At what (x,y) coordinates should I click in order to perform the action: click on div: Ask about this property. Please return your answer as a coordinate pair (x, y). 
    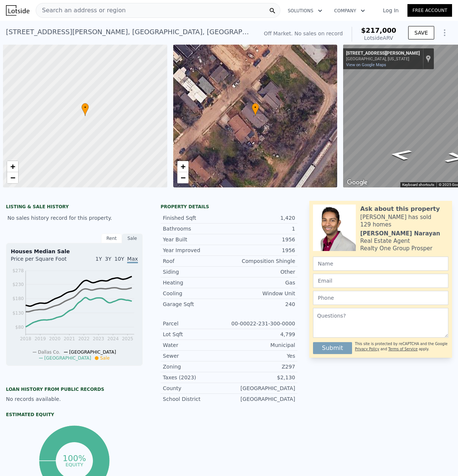
    Looking at the image, I should click on (400, 209).